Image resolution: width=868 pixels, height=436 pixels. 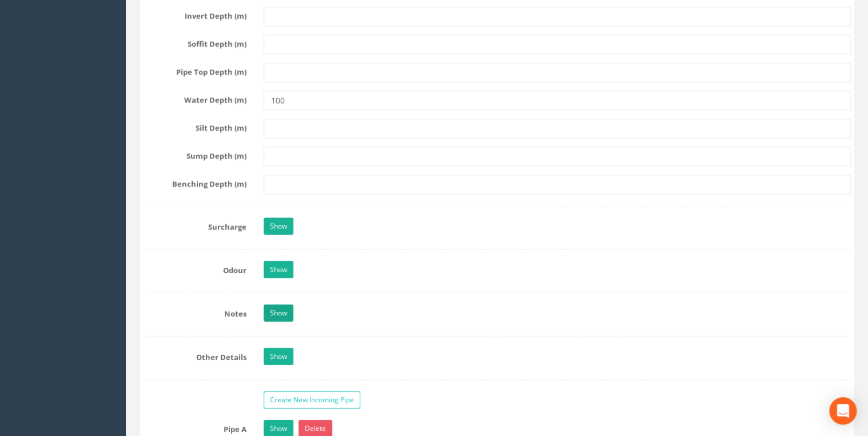 I want to click on label: Invert Depth (m), so click(x=194, y=14).